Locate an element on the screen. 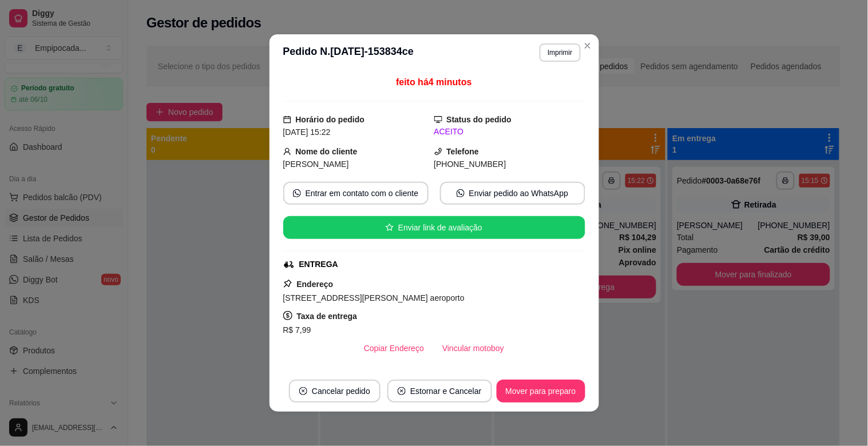 The height and width of the screenshot is (446, 868). button: close-circleEstornar e Cancelar is located at coordinates (440, 392).